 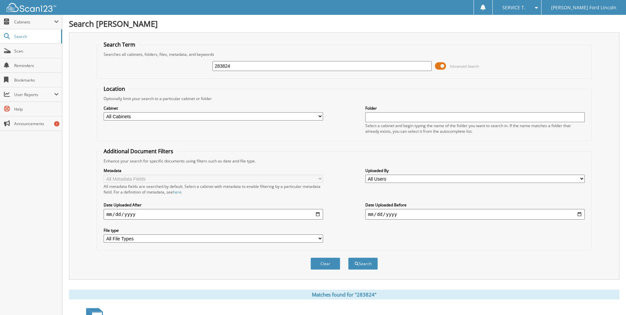 I want to click on span: User Reports, so click(x=34, y=94).